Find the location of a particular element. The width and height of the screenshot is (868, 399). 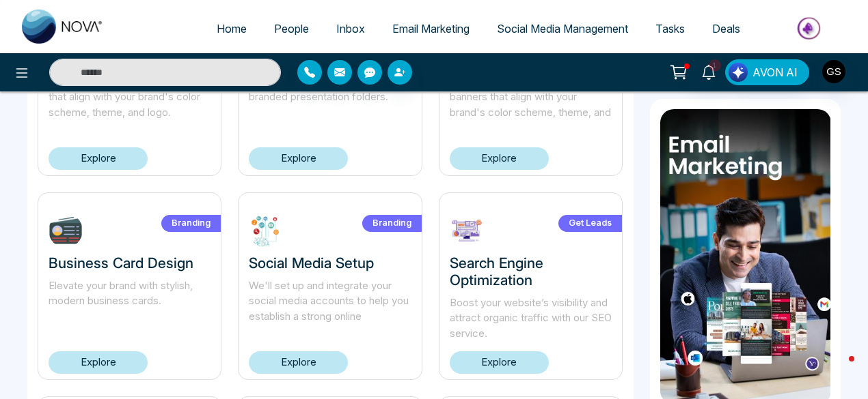

span: Email Marketing is located at coordinates (430, 29).